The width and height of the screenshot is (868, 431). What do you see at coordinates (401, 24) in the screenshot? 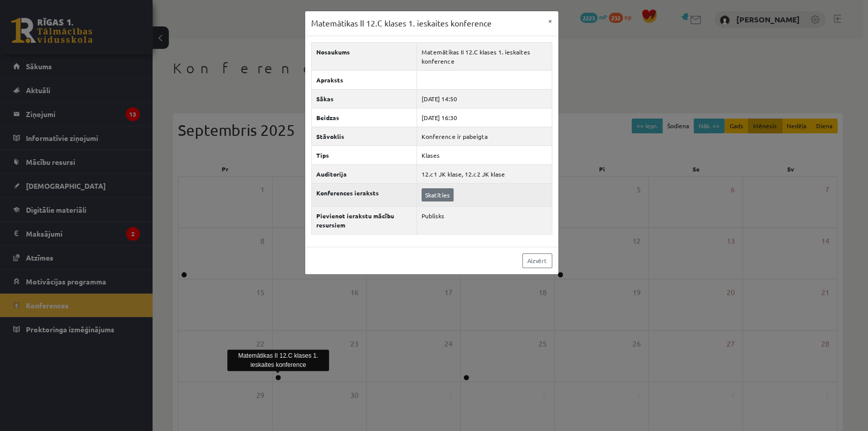
I see `h3: Matemātikas II 12.C klases 1. ieskaites konference` at bounding box center [401, 24].